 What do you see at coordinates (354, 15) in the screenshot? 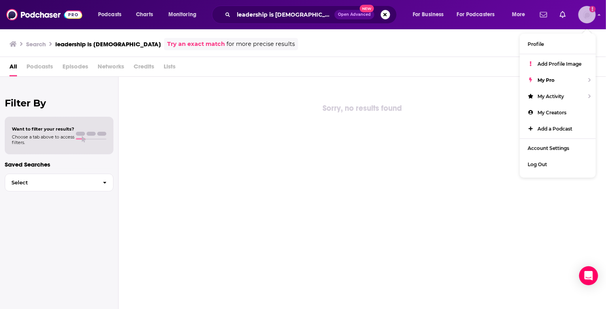
I see `button: Open AdvancedNew` at bounding box center [354, 15].